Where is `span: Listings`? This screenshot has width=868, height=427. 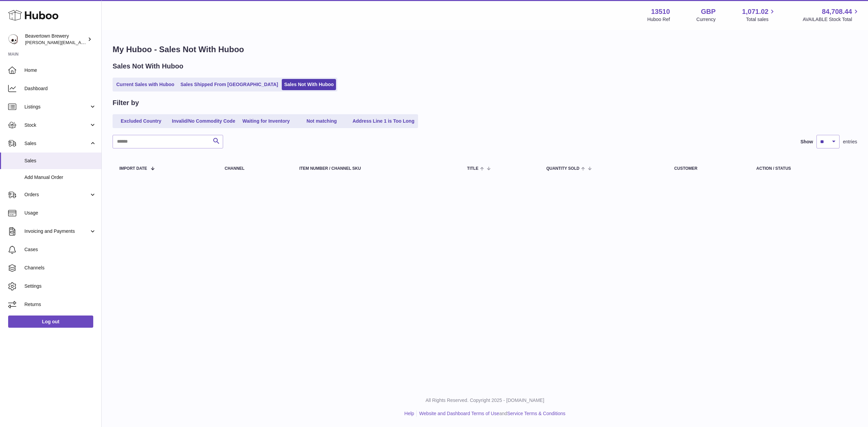
span: Listings is located at coordinates (56, 107).